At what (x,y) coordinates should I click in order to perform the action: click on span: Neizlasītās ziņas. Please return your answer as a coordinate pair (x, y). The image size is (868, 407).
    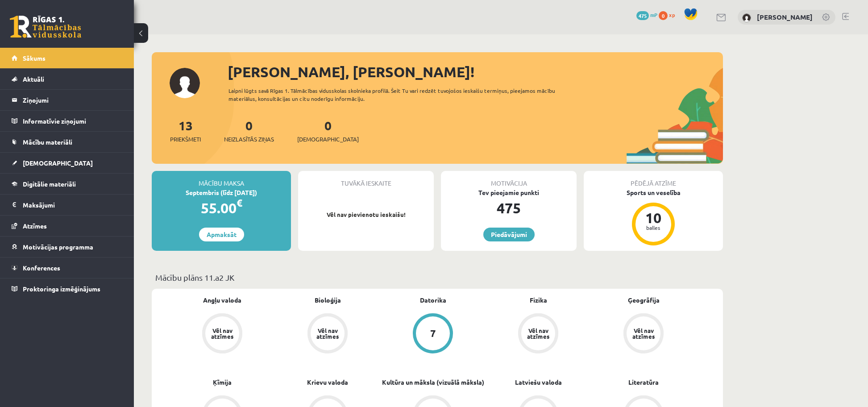
    Looking at the image, I should click on (249, 139).